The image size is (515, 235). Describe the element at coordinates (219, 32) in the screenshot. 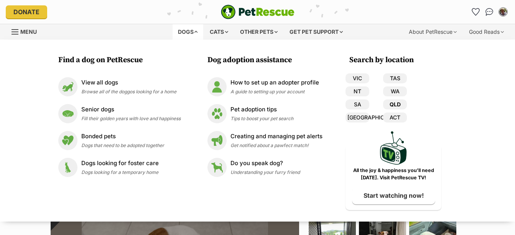

I see `div: Cats` at that location.